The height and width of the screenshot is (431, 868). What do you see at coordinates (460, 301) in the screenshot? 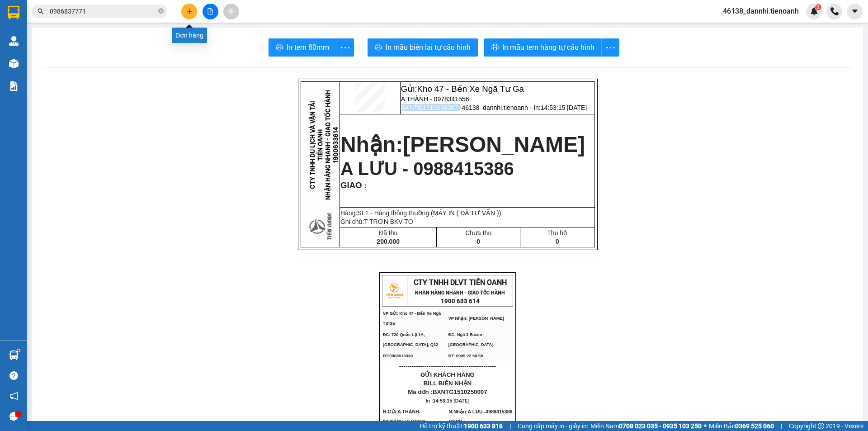
I see `strong: 1900 633 614` at bounding box center [460, 301].